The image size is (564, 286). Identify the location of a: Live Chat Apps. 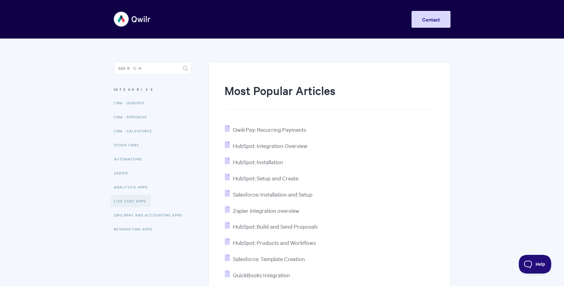
(131, 201).